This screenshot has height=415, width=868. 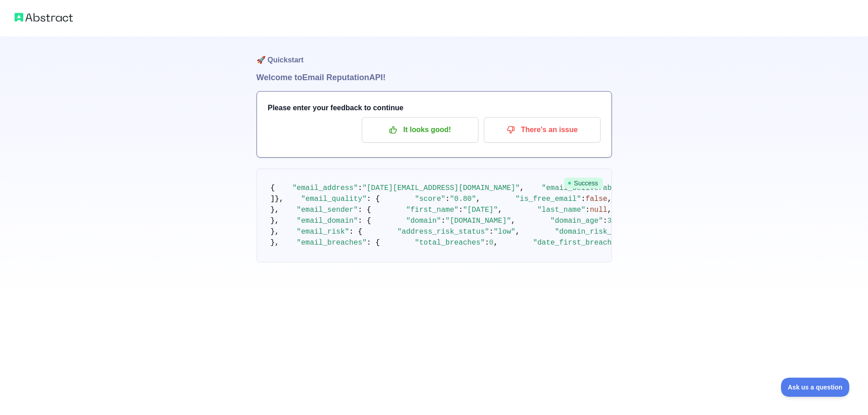 I want to click on h1: 🚀 Quickstart, so click(x=435, y=54).